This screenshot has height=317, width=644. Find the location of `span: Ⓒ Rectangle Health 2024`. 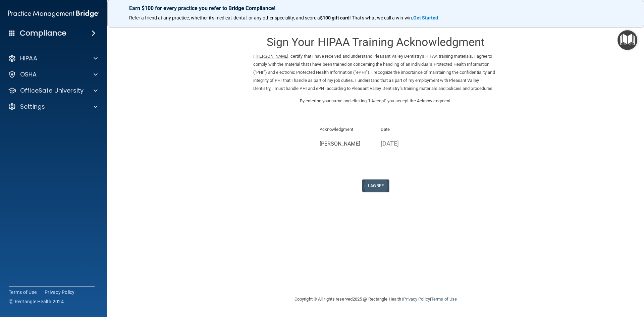

span: Ⓒ Rectangle Health 2024 is located at coordinates (36, 302).